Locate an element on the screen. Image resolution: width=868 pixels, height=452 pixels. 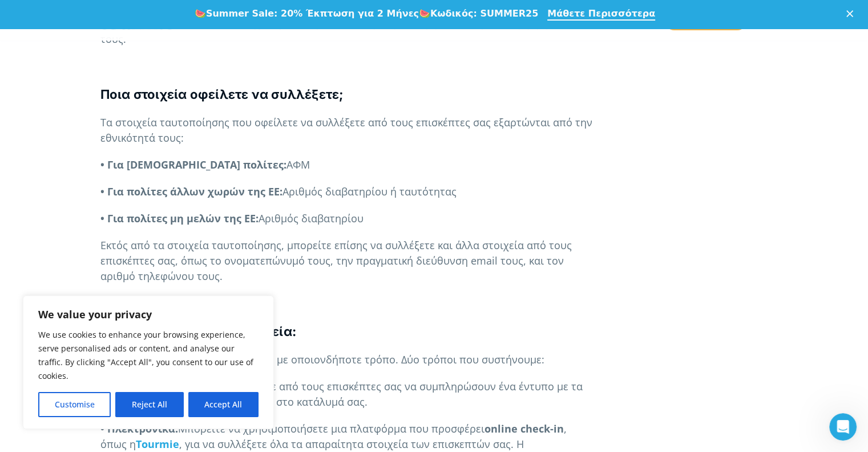
strong: • Για πολίτες άλλων χωρών της ΕΕ: is located at coordinates (191, 192).